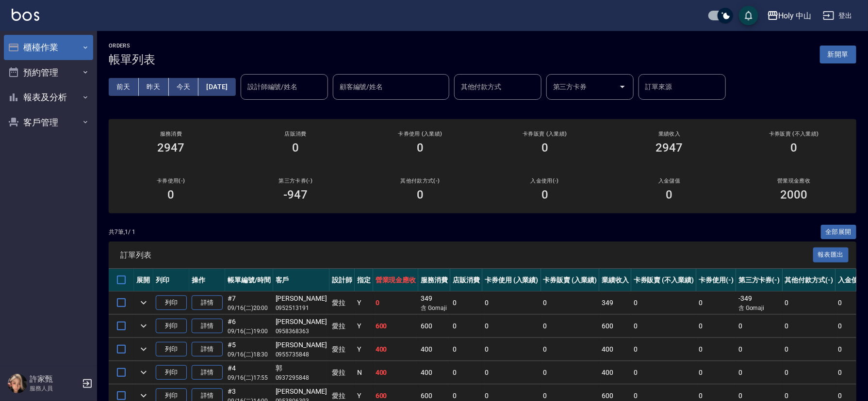  Describe the element at coordinates (154, 87) in the screenshot. I see `button: 昨天` at that location.